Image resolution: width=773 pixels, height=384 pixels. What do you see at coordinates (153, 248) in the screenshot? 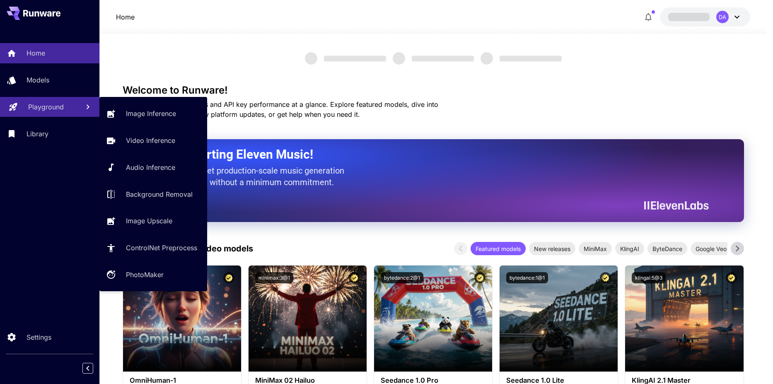
I see `a: ControlNet Preprocess` at bounding box center [153, 248].